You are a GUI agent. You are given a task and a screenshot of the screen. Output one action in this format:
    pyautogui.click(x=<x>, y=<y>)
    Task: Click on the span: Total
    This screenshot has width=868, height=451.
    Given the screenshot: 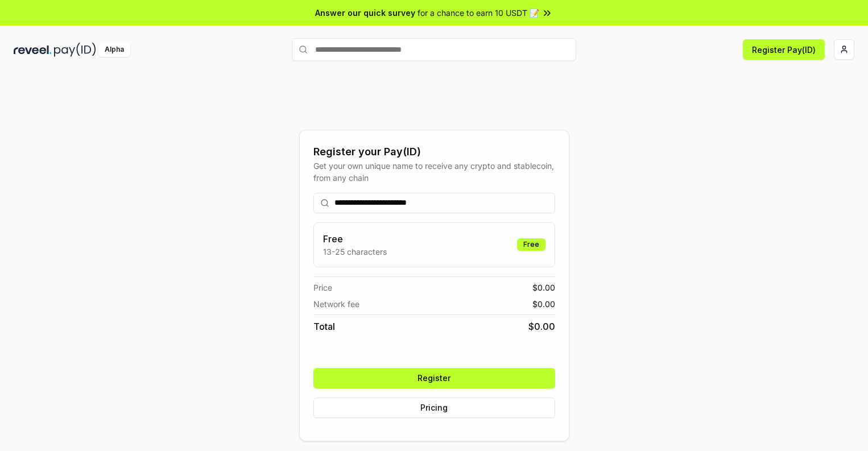 What is the action you would take?
    pyautogui.click(x=324, y=327)
    